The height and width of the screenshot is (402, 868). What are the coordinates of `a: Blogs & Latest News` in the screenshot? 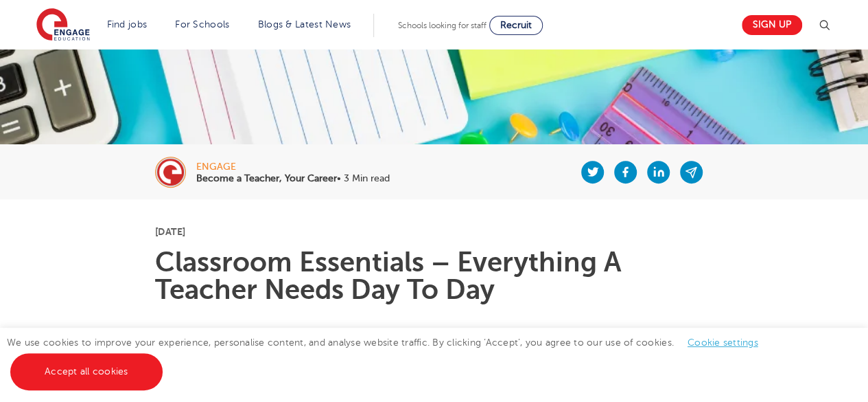 It's located at (305, 24).